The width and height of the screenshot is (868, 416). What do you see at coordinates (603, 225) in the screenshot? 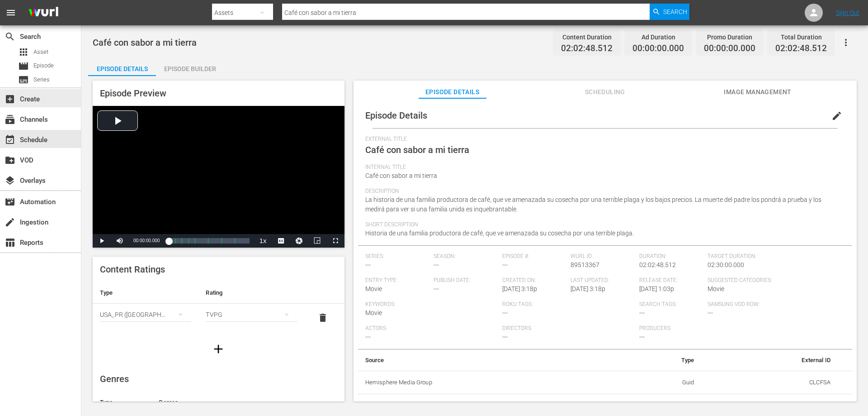
I see `span: Short Description` at bounding box center [603, 225].